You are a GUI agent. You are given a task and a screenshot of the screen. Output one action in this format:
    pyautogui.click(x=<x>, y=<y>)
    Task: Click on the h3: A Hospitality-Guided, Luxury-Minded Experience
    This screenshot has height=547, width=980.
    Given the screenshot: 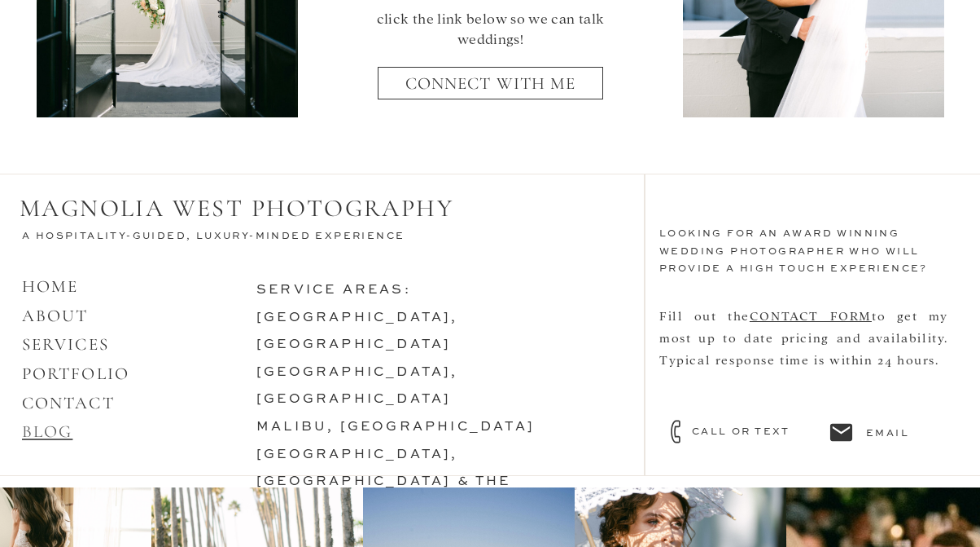 What is the action you would take?
    pyautogui.click(x=225, y=237)
    